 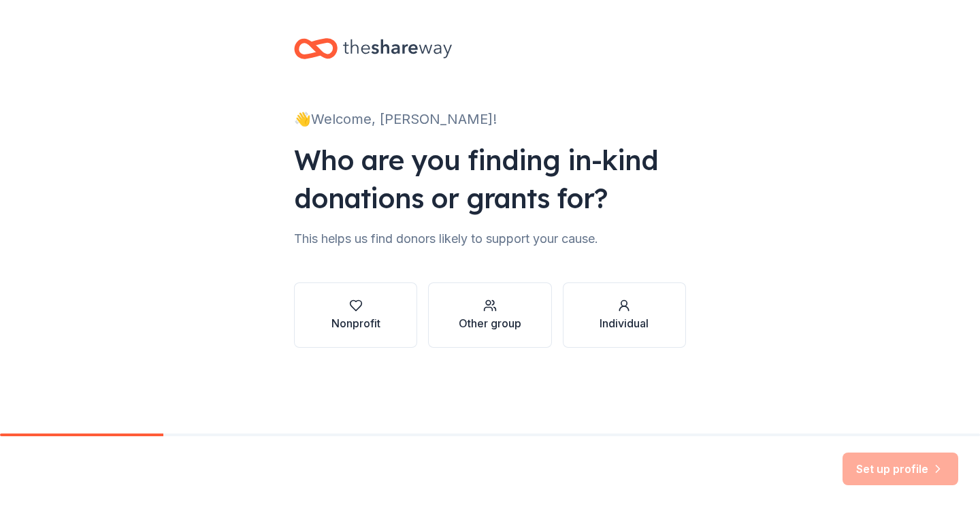 I want to click on div: Individual, so click(x=624, y=323).